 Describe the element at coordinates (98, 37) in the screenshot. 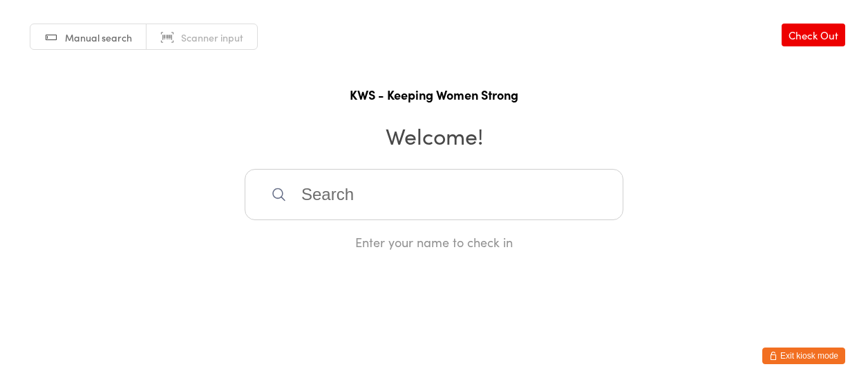

I see `span: Manual search` at that location.